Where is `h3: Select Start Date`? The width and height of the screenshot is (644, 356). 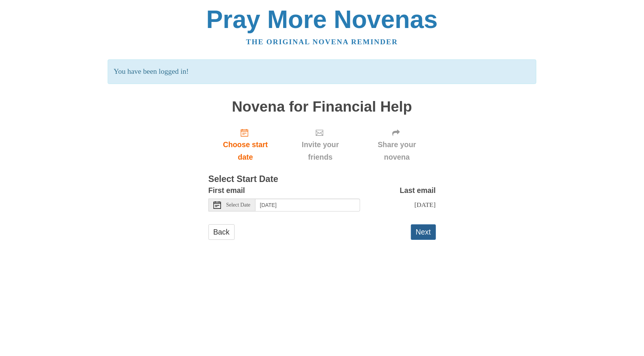 h3: Select Start Date is located at coordinates (322, 179).